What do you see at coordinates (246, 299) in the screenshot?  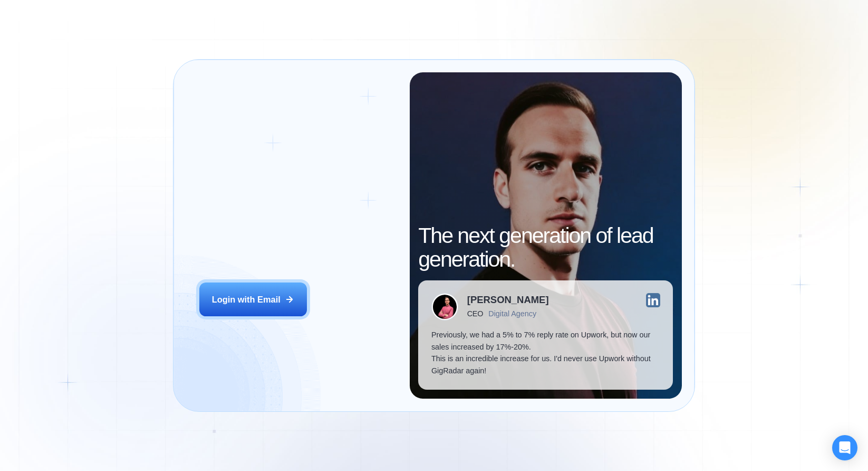 I see `div: Login with Email` at bounding box center [246, 299].